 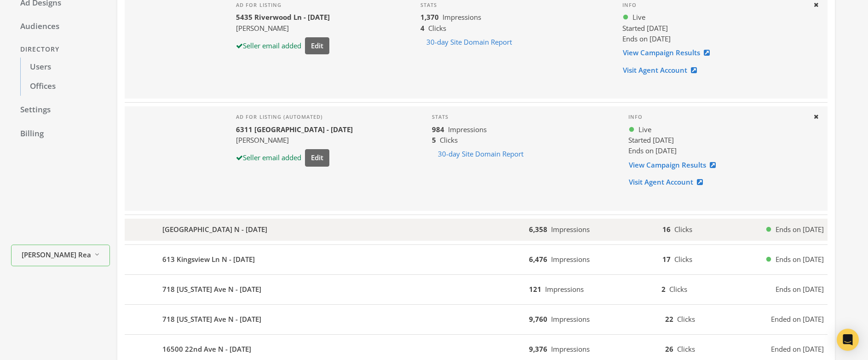 What do you see at coordinates (65, 87) in the screenshot?
I see `a: Offices` at bounding box center [65, 87].